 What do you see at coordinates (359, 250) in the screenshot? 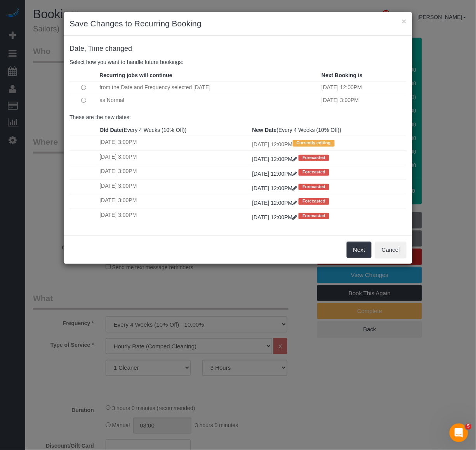
I see `button: Next` at bounding box center [359, 250].